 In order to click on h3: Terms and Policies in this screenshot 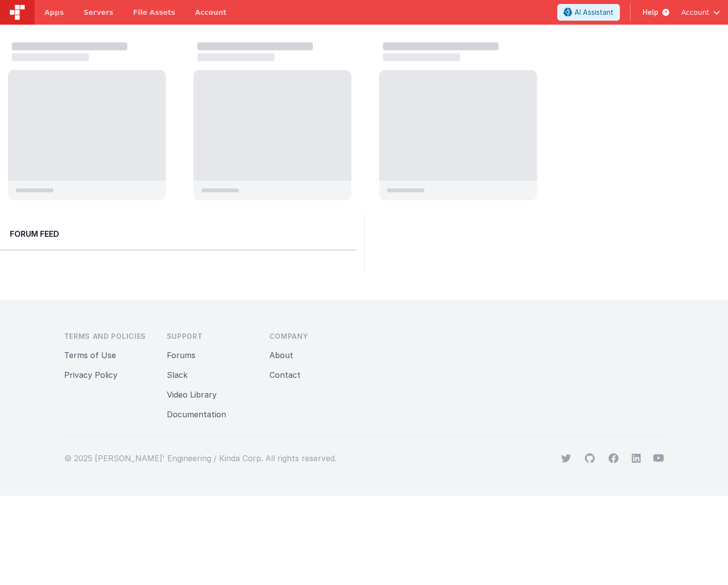, I will do `click(107, 337)`.